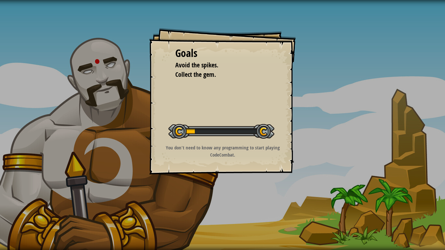 The width and height of the screenshot is (445, 250). I want to click on li: Avoid the spikes., so click(218, 65).